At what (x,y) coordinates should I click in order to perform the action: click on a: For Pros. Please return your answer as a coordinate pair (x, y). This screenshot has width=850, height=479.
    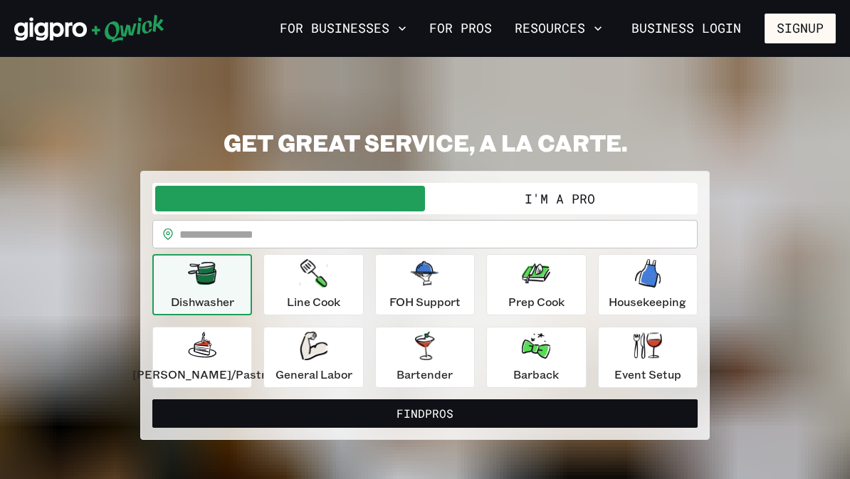
    Looking at the image, I should click on (461, 28).